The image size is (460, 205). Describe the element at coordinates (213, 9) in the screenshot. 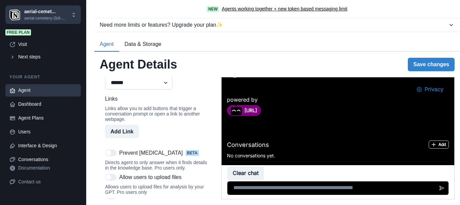

I see `span: New` at that location.